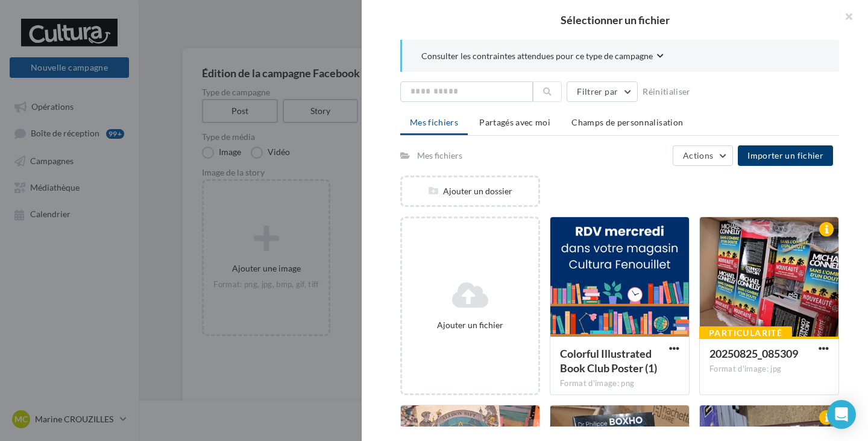  I want to click on span: Mes fichiers, so click(434, 122).